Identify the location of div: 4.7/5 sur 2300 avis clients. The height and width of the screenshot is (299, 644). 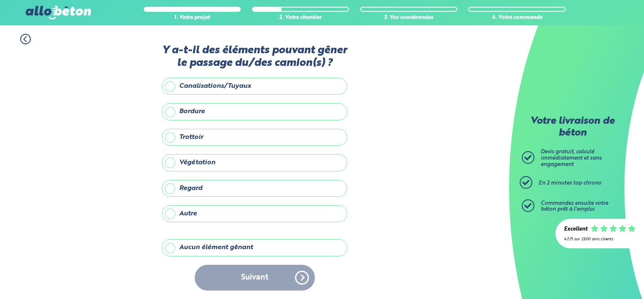
(599, 239).